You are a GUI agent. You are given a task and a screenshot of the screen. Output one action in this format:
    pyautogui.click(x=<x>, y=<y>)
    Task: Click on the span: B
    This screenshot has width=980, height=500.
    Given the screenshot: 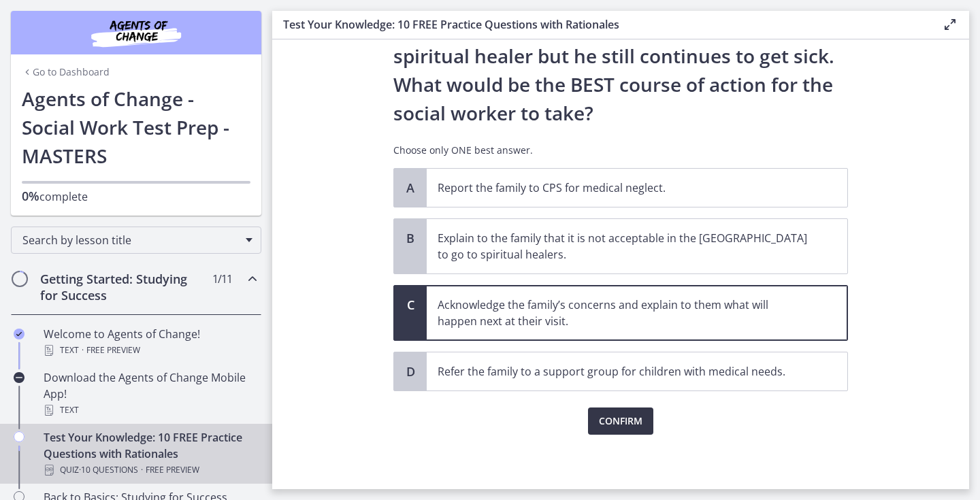 What is the action you would take?
    pyautogui.click(x=410, y=238)
    